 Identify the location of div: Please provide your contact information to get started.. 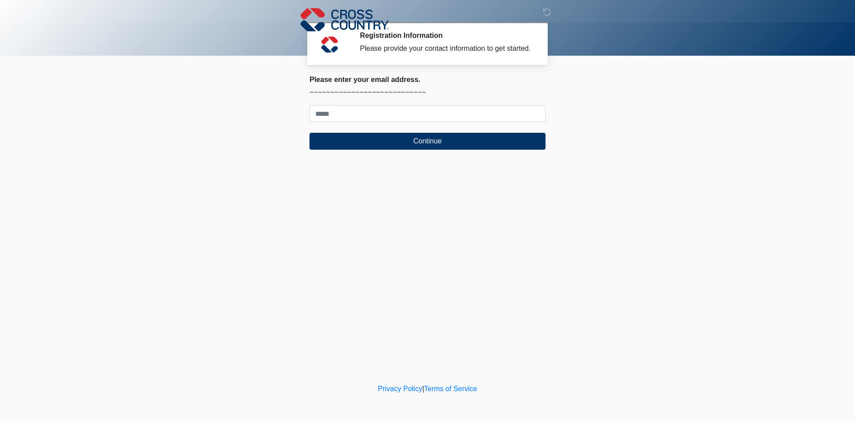
(446, 49).